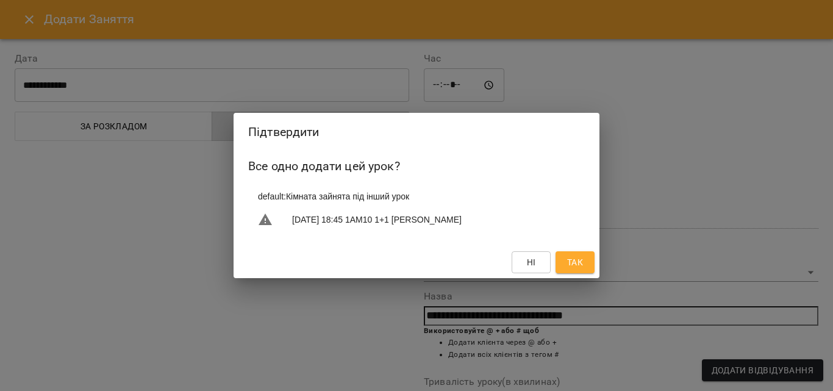  Describe the element at coordinates (416, 132) in the screenshot. I see `h2: Підтвердити` at that location.